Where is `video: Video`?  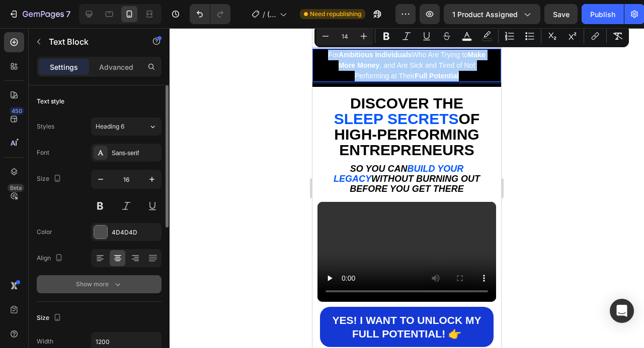 video: Video is located at coordinates (94, 224).